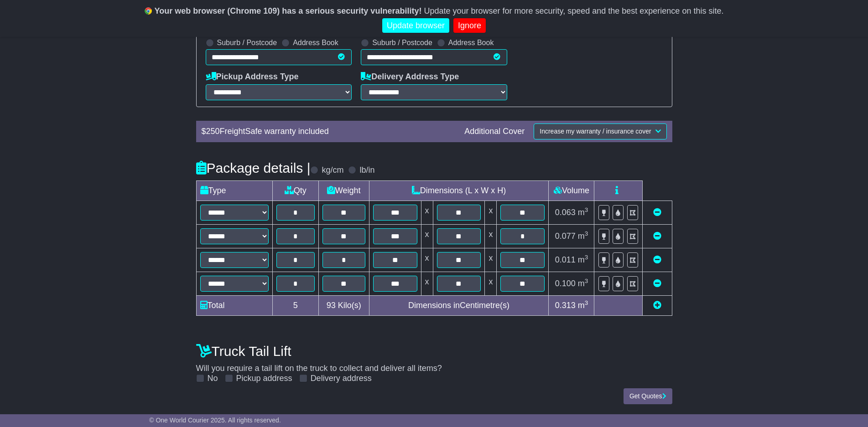  I want to click on span: 93, so click(331, 305).